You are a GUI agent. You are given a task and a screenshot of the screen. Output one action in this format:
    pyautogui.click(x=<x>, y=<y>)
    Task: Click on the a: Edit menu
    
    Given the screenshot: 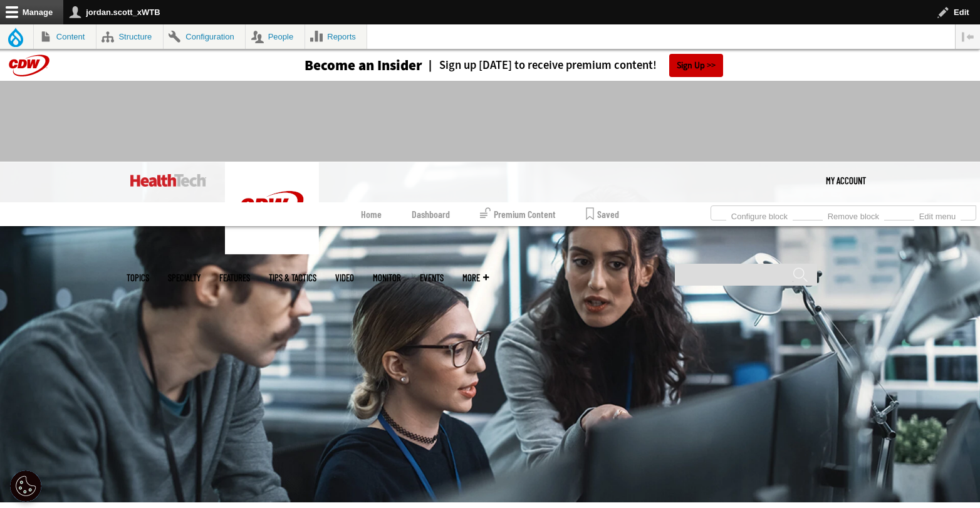 What is the action you would take?
    pyautogui.click(x=937, y=214)
    